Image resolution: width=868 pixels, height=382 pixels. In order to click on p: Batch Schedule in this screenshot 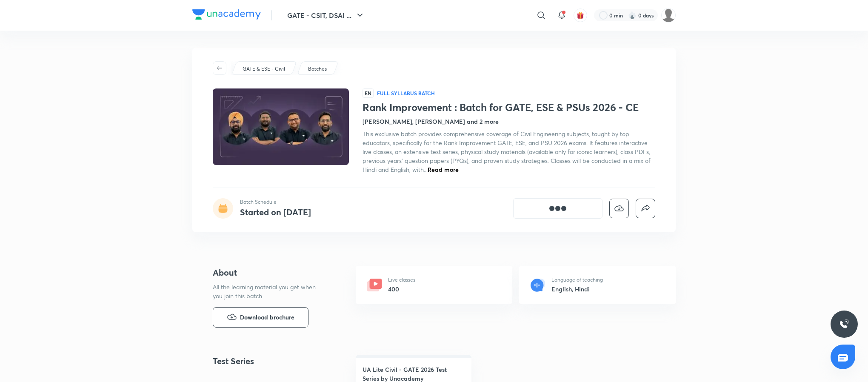, I will do `click(275, 202)`.